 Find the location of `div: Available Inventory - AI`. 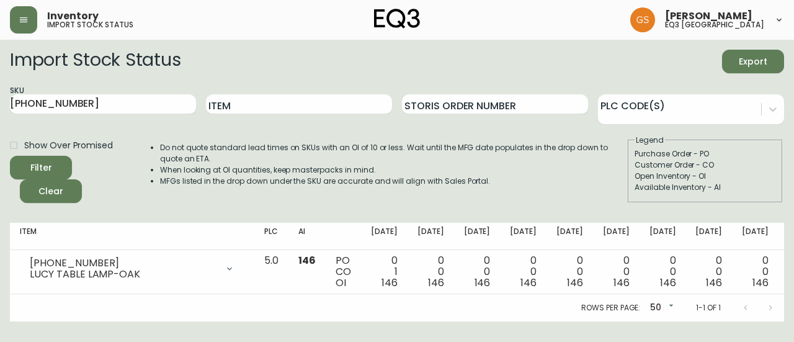

div: Available Inventory - AI is located at coordinates (705, 187).